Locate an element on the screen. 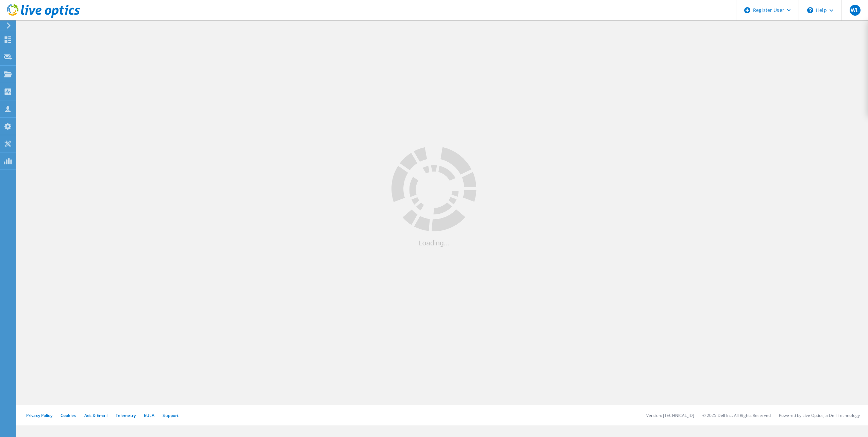  a: Telemetry is located at coordinates (126, 415).